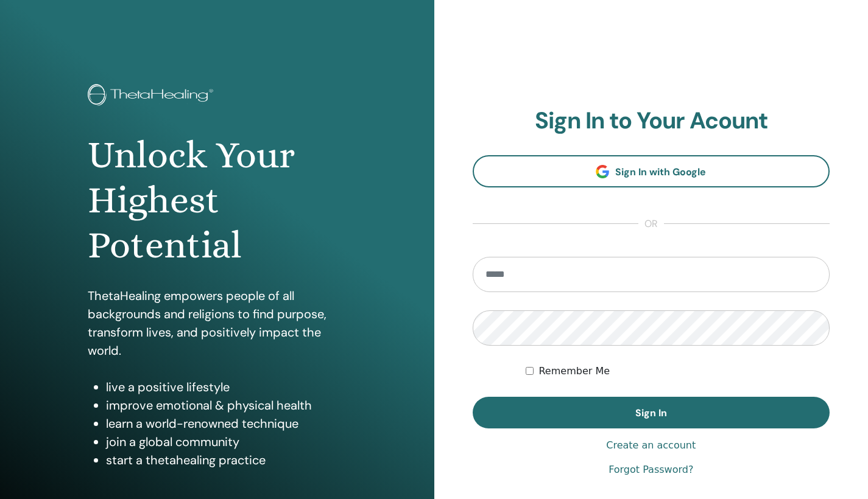 Image resolution: width=868 pixels, height=499 pixels. What do you see at coordinates (651, 171) in the screenshot?
I see `a: Sign In with Google` at bounding box center [651, 171].